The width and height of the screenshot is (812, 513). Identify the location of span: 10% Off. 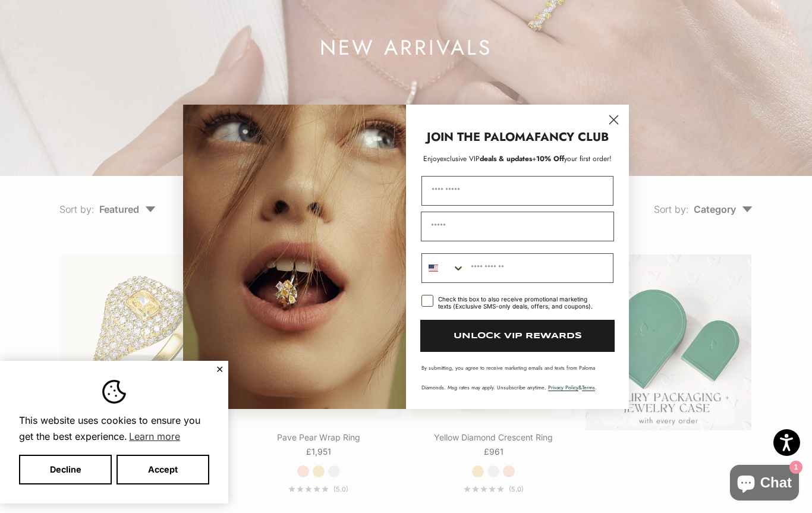
(550, 159).